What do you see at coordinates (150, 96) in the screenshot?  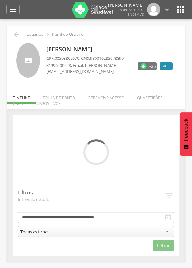 I see `li: Quarteirões` at bounding box center [150, 96].